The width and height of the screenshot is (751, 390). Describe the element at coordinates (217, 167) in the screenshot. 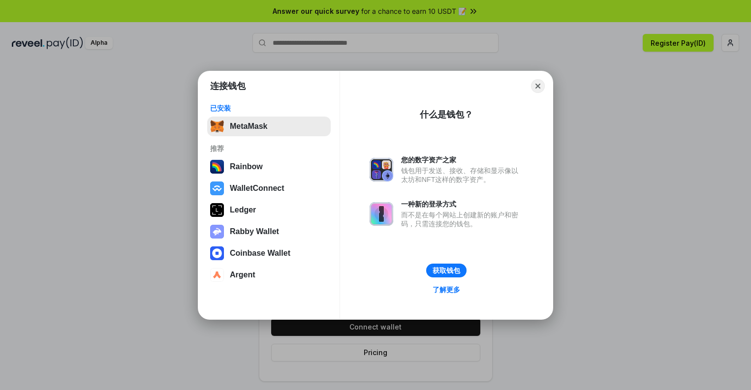

I see `img: svg+xml,%3Csvg%20width%3D%22120%22%20height%3D%22120%22%20viewBox%3D%220%200%20120%20120%22%20fil...` at that location.